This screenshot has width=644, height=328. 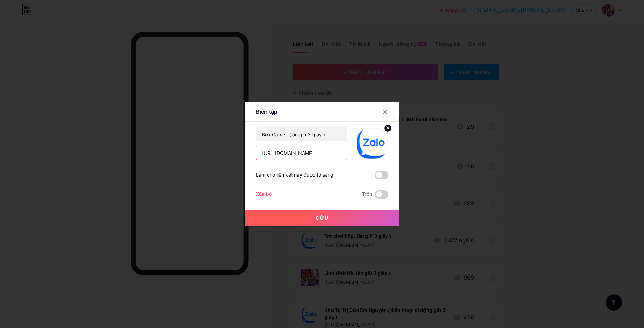 What do you see at coordinates (372, 143) in the screenshot?
I see `img: liên kết_hình thu nhỏ` at bounding box center [372, 143].